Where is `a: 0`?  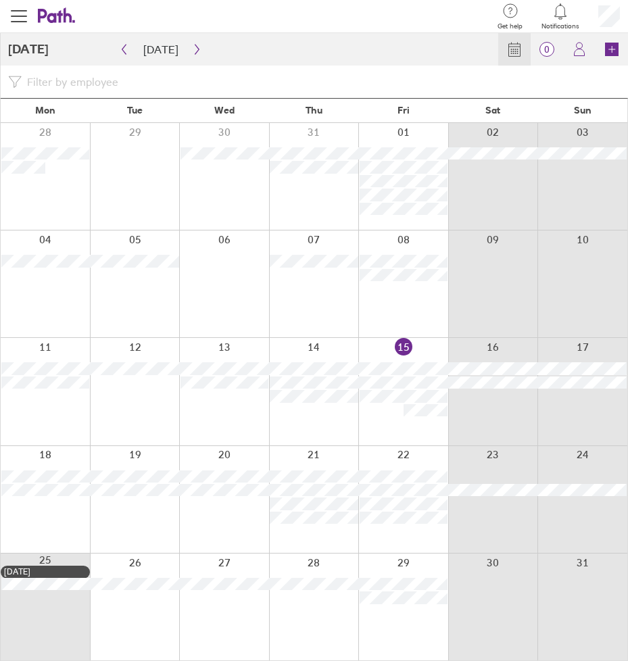
a: 0 is located at coordinates (547, 49).